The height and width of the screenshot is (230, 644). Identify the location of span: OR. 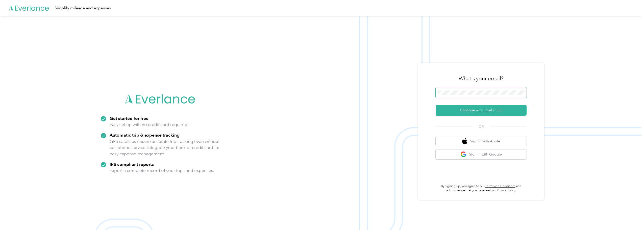
(481, 127).